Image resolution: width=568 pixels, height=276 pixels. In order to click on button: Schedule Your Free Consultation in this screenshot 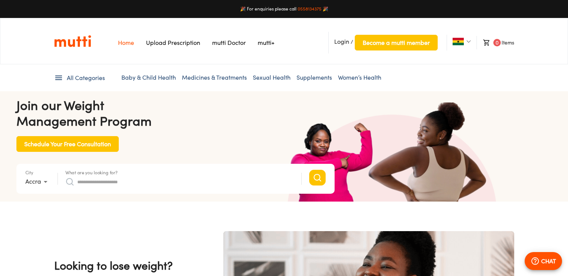, I will do `click(68, 144)`.